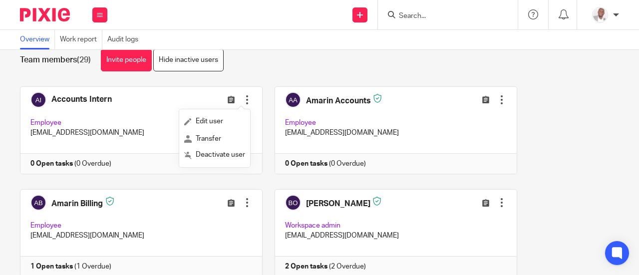  I want to click on a: Invite people, so click(126, 60).